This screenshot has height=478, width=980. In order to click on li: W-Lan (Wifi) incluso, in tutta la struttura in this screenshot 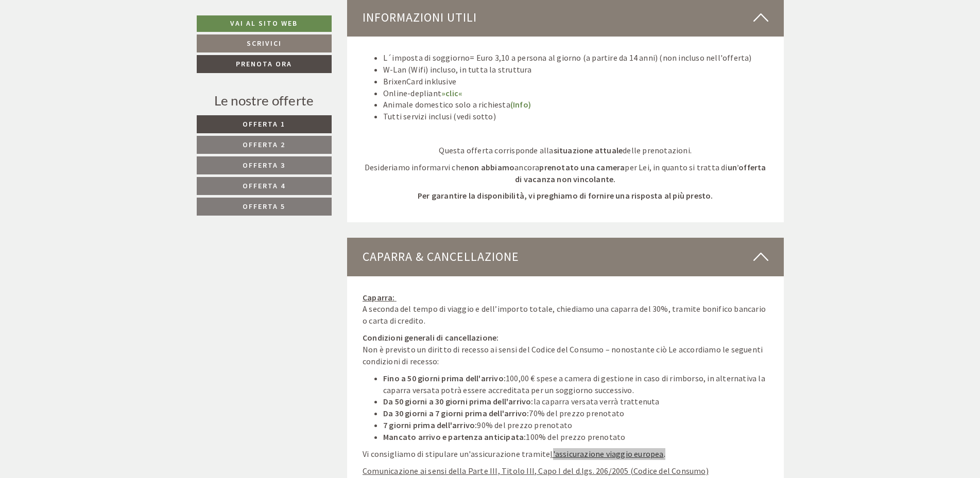, I will do `click(576, 69)`.